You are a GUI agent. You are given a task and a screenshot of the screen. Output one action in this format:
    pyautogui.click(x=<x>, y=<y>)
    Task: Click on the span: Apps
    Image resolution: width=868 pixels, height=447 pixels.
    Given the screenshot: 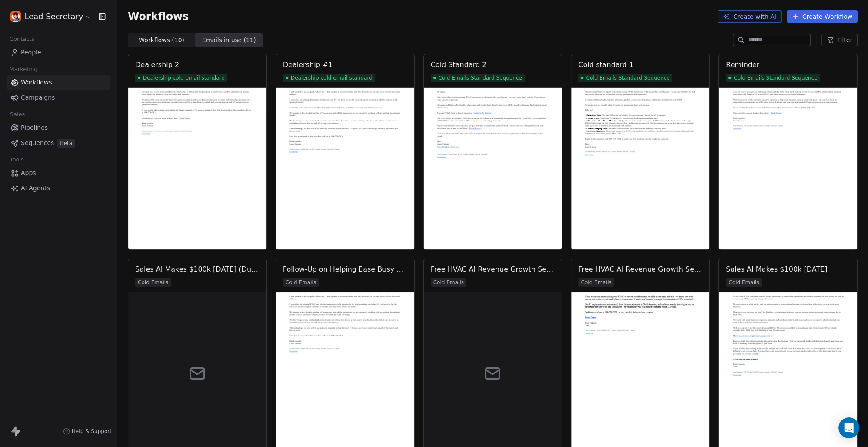 What is the action you would take?
    pyautogui.click(x=29, y=173)
    